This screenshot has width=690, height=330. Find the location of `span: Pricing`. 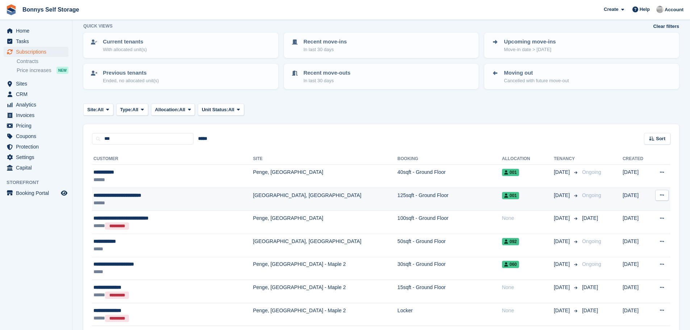

span: Pricing is located at coordinates (38, 126).